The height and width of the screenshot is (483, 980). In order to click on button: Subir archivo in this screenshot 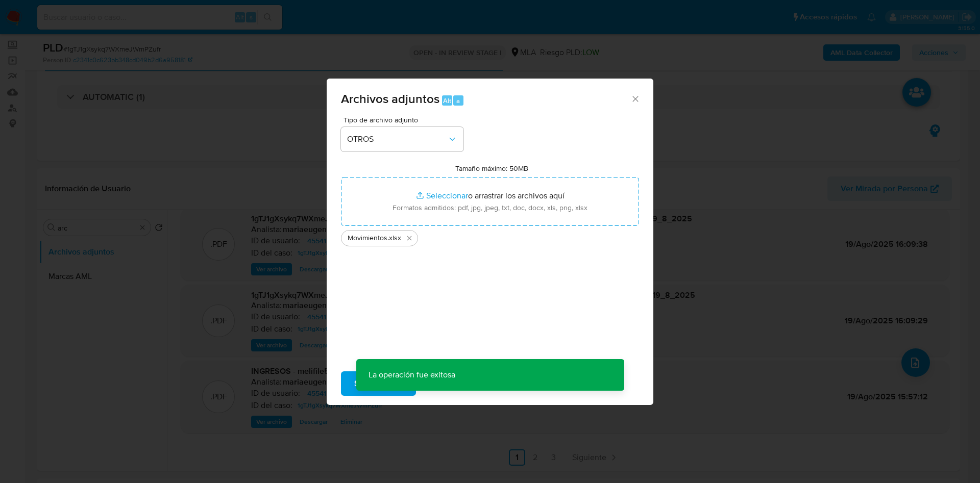, I will do `click(378, 384)`.